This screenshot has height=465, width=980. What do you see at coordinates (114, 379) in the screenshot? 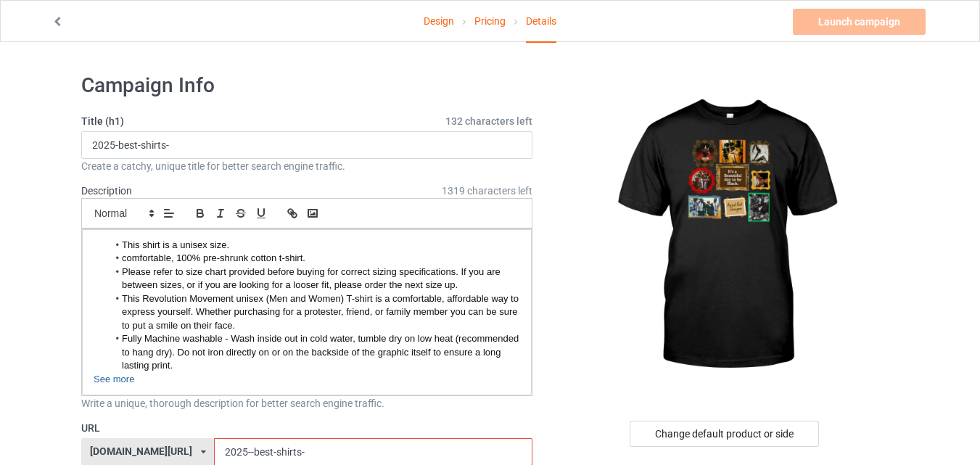
I see `span: See more` at bounding box center [114, 379].